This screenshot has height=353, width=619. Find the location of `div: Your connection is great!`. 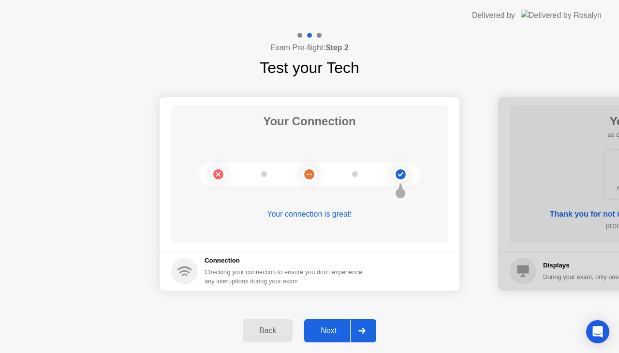

div: Your connection is great! is located at coordinates (309, 214).